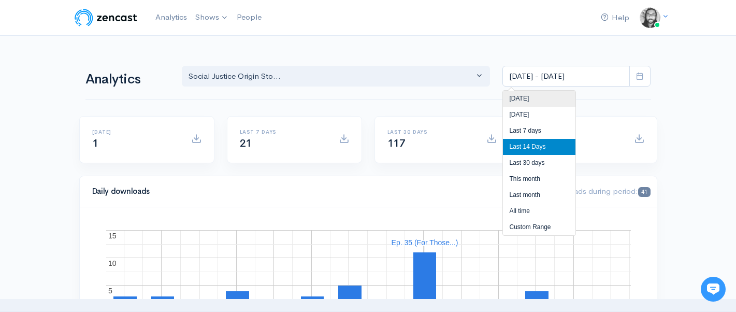  What do you see at coordinates (336, 76) in the screenshot?
I see `button: Social Justice Origin Sto...` at bounding box center [336, 76].